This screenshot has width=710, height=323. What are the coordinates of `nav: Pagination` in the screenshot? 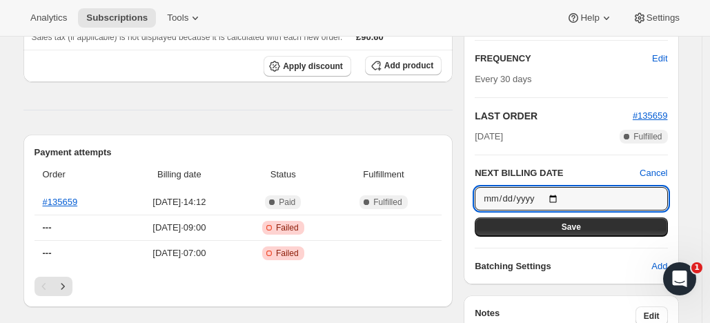 It's located at (238, 287).